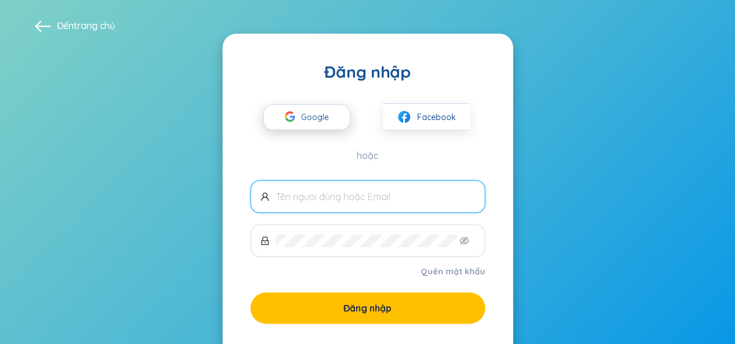  What do you see at coordinates (452, 272) in the screenshot?
I see `a: Quên mật khẩu` at bounding box center [452, 272].